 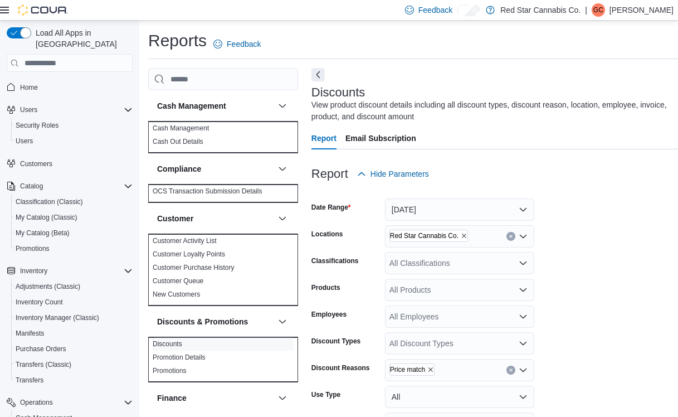 What do you see at coordinates (24, 141) in the screenshot?
I see `a: Users` at bounding box center [24, 141].